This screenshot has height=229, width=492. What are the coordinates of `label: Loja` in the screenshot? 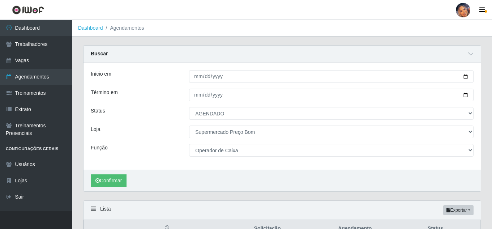 It's located at (95, 129).